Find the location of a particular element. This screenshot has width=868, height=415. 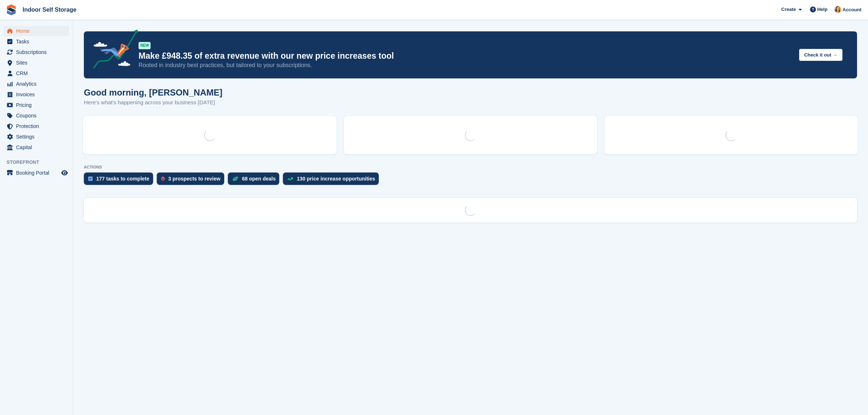

div: 130 price increase opportunities is located at coordinates (336, 179).